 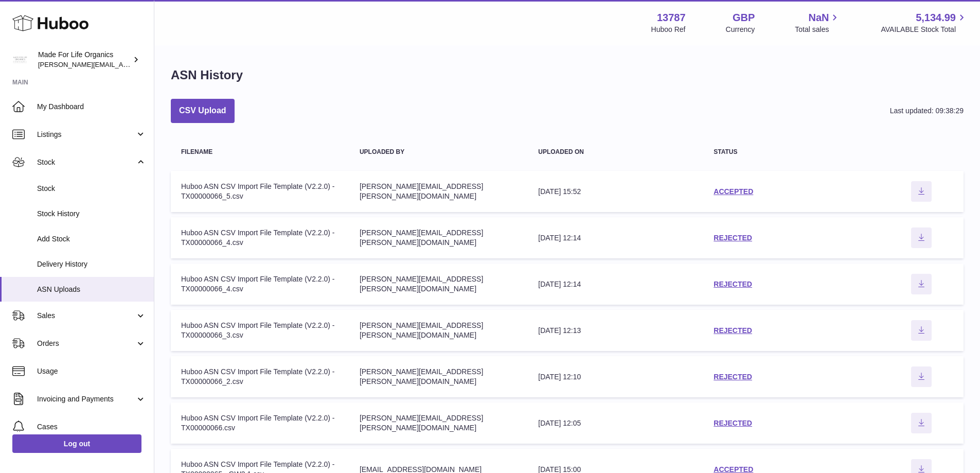 What do you see at coordinates (20, 60) in the screenshot?
I see `img: geoff.winwood@madeforlifeorganics.com` at bounding box center [20, 60].